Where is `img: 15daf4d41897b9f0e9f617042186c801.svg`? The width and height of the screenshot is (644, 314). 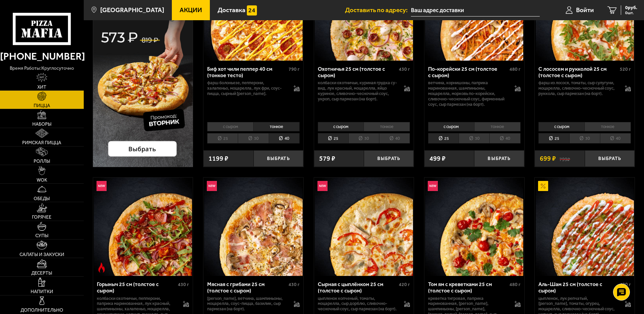
img: 15daf4d41897b9f0e9f617042186c801.svg is located at coordinates (252, 11).